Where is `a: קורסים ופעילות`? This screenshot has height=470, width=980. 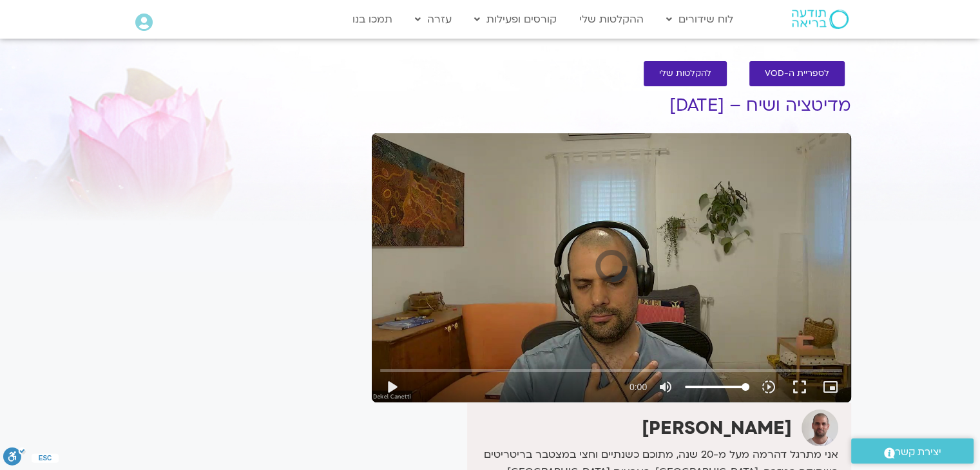
a: קורסים ופעילות is located at coordinates (515, 19).